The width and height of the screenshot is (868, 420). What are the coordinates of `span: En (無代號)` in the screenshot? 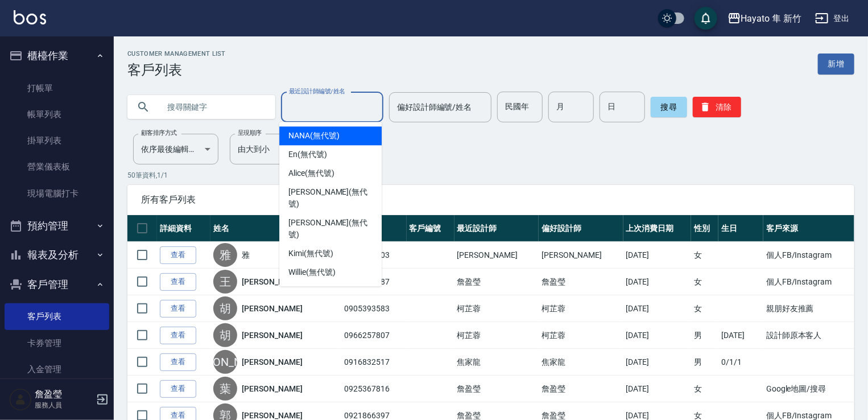 It's located at (307, 154).